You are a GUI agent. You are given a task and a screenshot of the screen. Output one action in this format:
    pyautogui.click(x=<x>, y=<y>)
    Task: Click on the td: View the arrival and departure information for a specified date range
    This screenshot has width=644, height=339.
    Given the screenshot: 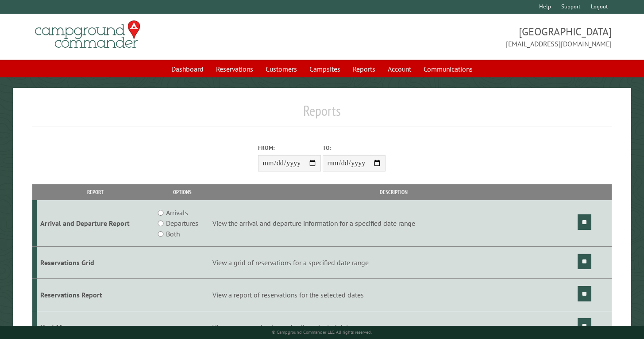 What is the action you would take?
    pyautogui.click(x=394, y=223)
    